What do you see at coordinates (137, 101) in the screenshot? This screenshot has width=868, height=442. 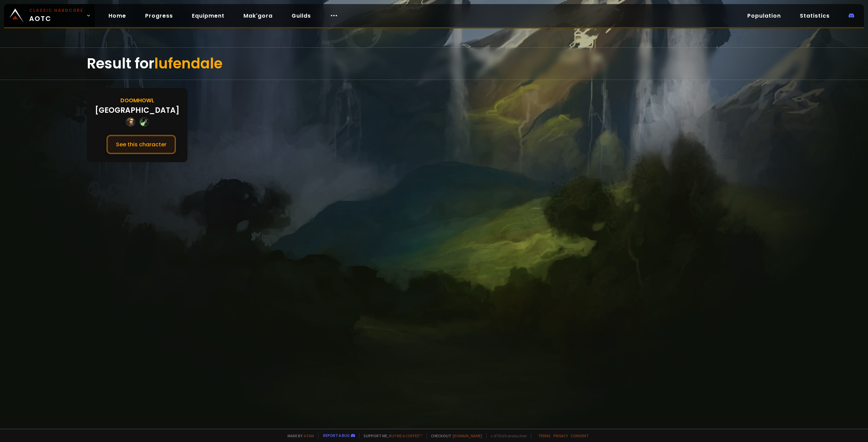 I see `div: Doomhowl` at bounding box center [137, 101].